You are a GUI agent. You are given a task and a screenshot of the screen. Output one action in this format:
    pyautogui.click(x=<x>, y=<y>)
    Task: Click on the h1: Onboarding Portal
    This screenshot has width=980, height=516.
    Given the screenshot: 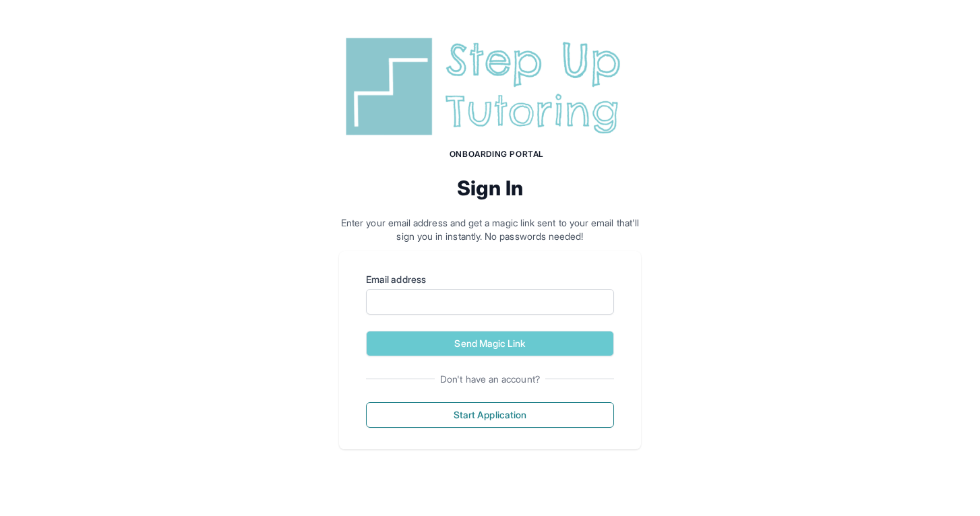 What is the action you would take?
    pyautogui.click(x=497, y=154)
    